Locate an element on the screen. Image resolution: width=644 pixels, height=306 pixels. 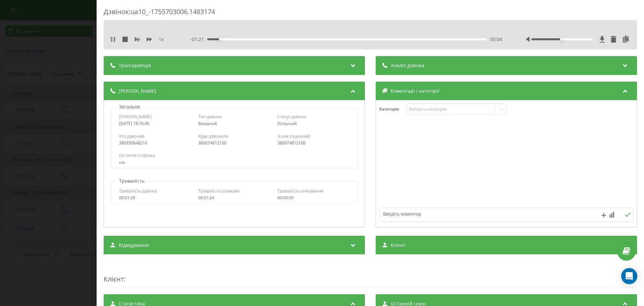
div: n/a is located at coordinates (234, 163).